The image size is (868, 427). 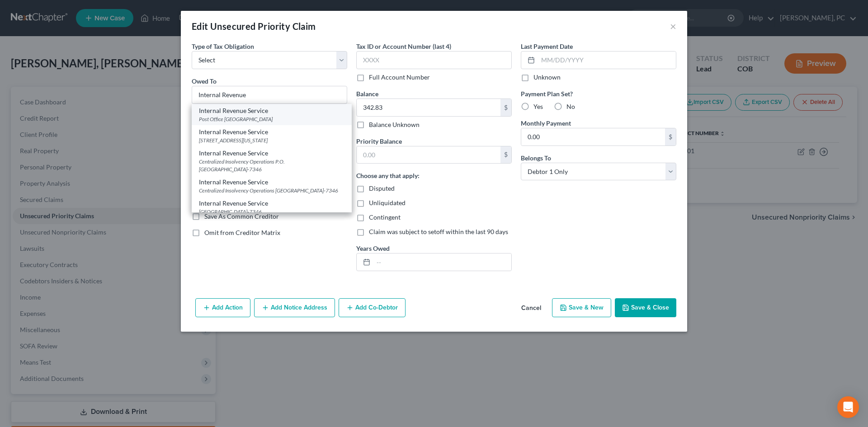 What do you see at coordinates (379, 141) in the screenshot?
I see `label: Priority Balance` at bounding box center [379, 141].